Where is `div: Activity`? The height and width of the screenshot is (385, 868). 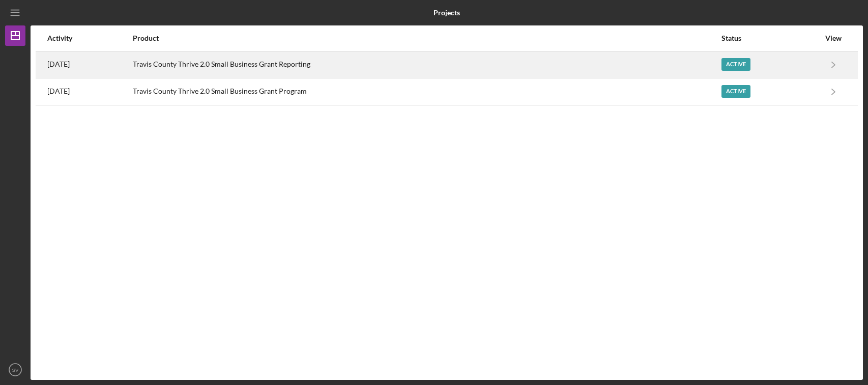 div: Activity is located at coordinates (90, 38).